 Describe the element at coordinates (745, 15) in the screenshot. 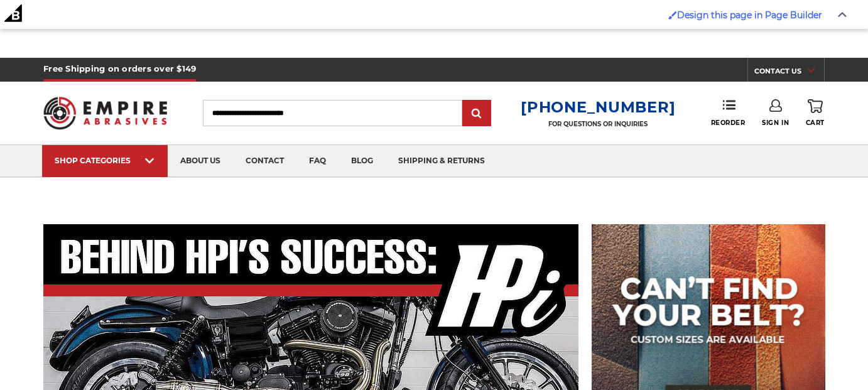

I see `a: Enabled brush for page builder edit. Design this page in Page Builder` at that location.